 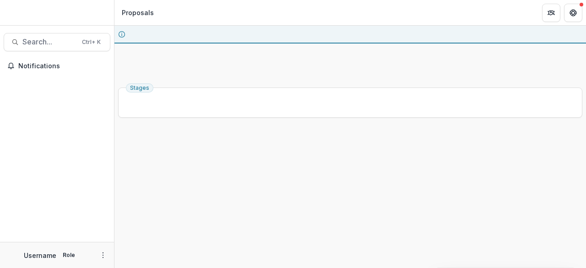 What do you see at coordinates (69, 255) in the screenshot?
I see `p: Role` at bounding box center [69, 255].